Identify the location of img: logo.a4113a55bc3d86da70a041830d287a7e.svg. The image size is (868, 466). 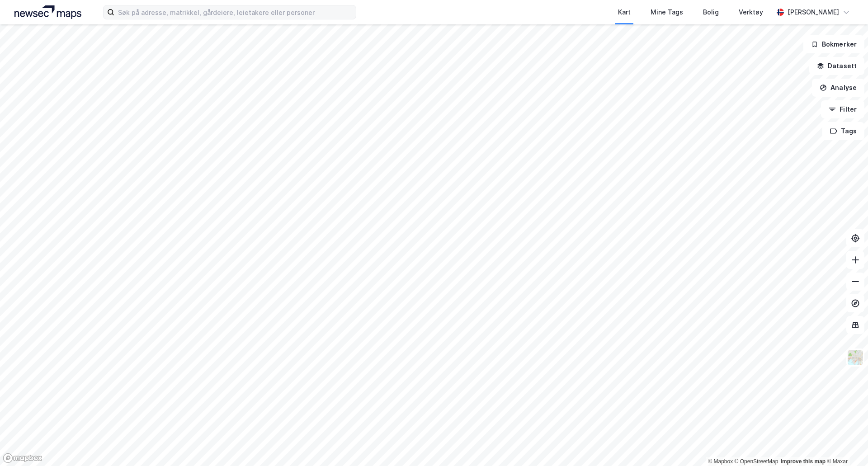
(48, 12).